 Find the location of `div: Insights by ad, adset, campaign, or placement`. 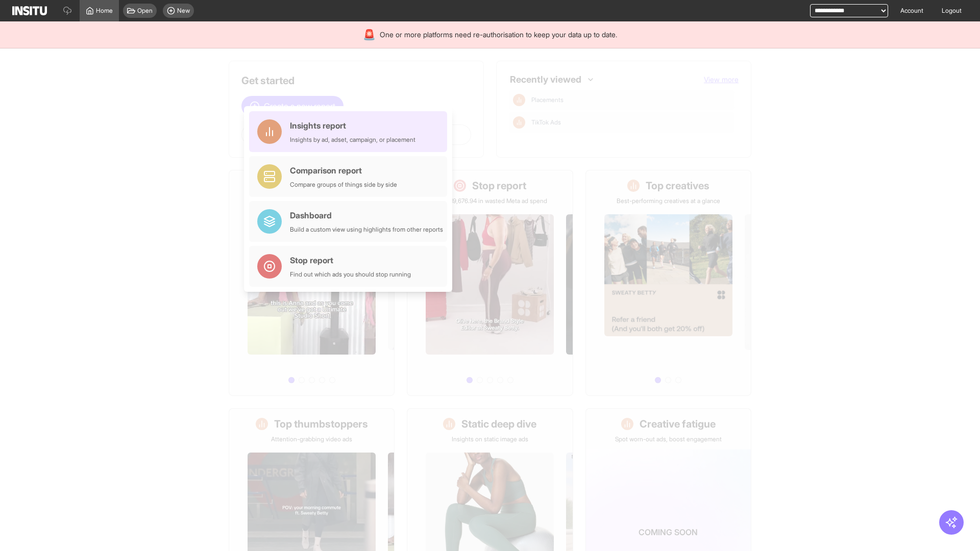

div: Insights by ad, adset, campaign, or placement is located at coordinates (353, 140).